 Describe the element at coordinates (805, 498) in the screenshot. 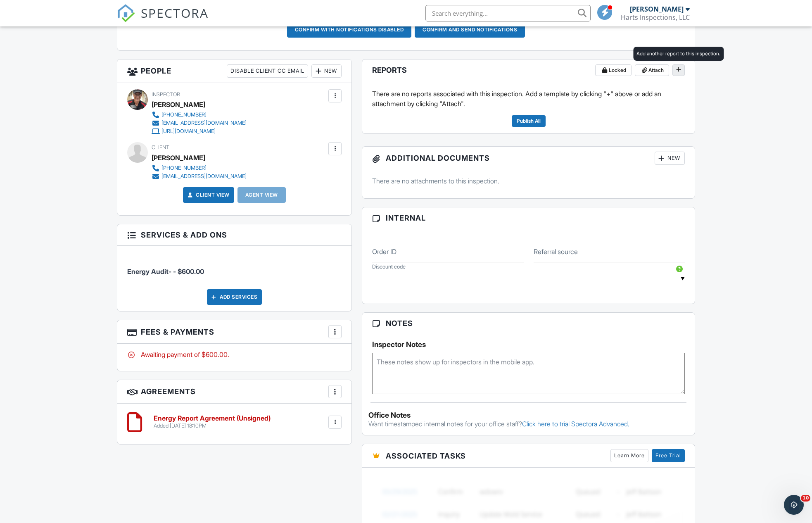

I see `span: 10` at that location.